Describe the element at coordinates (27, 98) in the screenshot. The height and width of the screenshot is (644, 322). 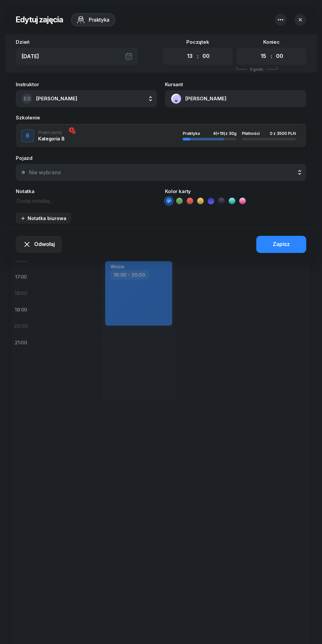
I see `span: EŚ` at that location.